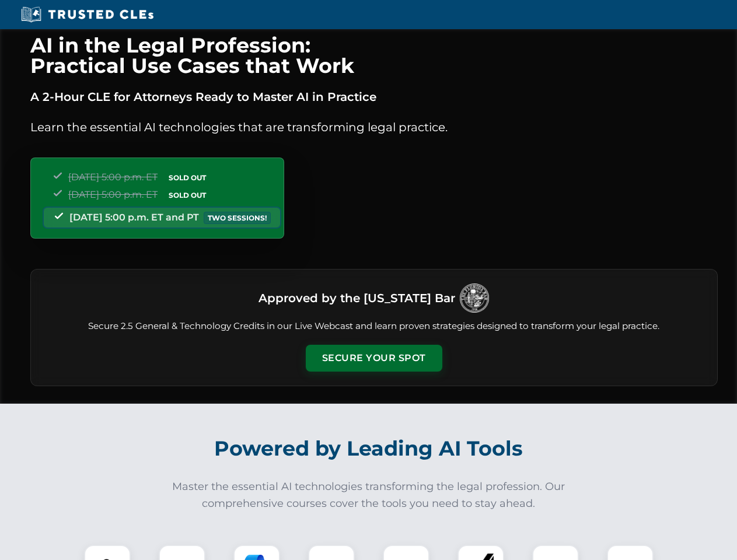 The image size is (737, 560). What do you see at coordinates (374, 358) in the screenshot?
I see `button: Secure Your Spot` at bounding box center [374, 358].